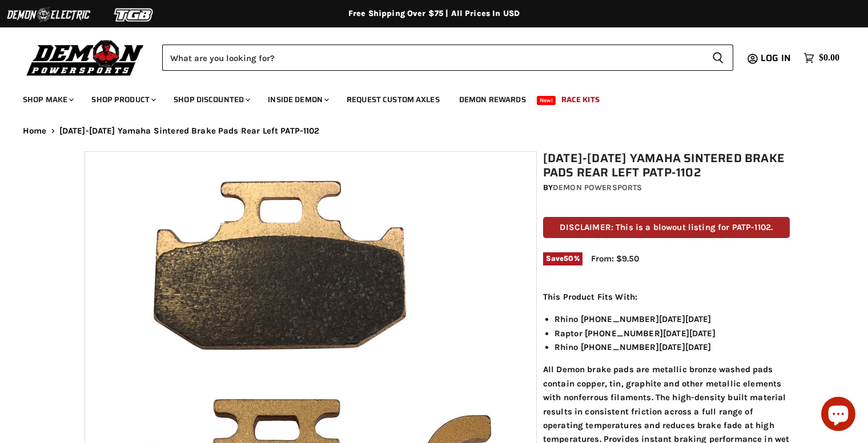  What do you see at coordinates (838, 415) in the screenshot?
I see `inbox-online-store-chat: Shopify online store chat` at bounding box center [838, 415].